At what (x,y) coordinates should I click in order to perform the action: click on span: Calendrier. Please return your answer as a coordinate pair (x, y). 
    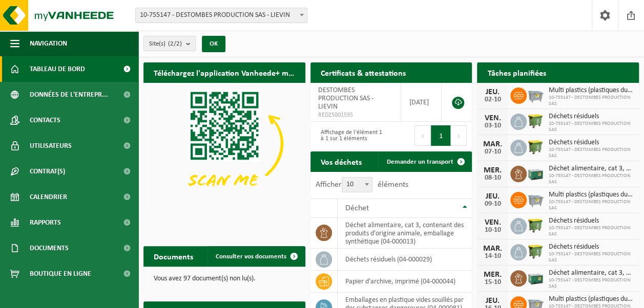
    Looking at the image, I should click on (48, 197).